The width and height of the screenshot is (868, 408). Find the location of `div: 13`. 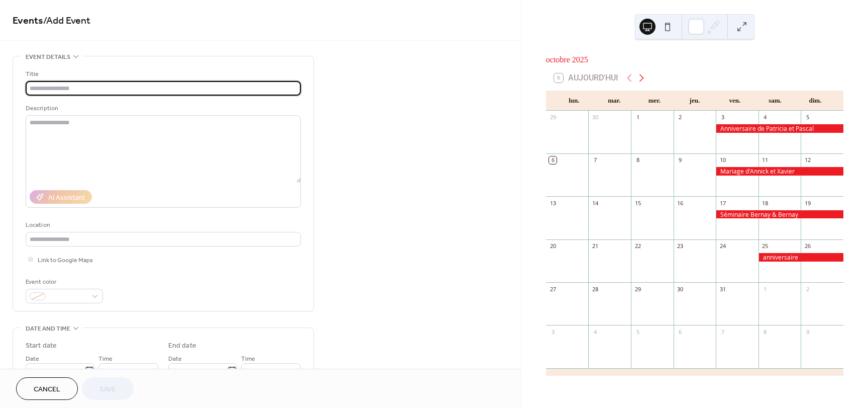

div: 13 is located at coordinates (553, 202).